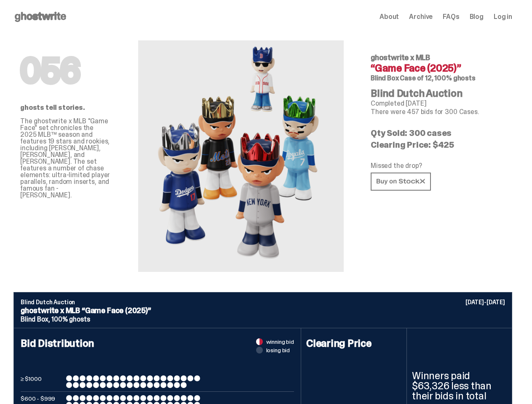 This screenshot has width=532, height=404. Describe the element at coordinates (503, 17) in the screenshot. I see `a: Log in` at that location.